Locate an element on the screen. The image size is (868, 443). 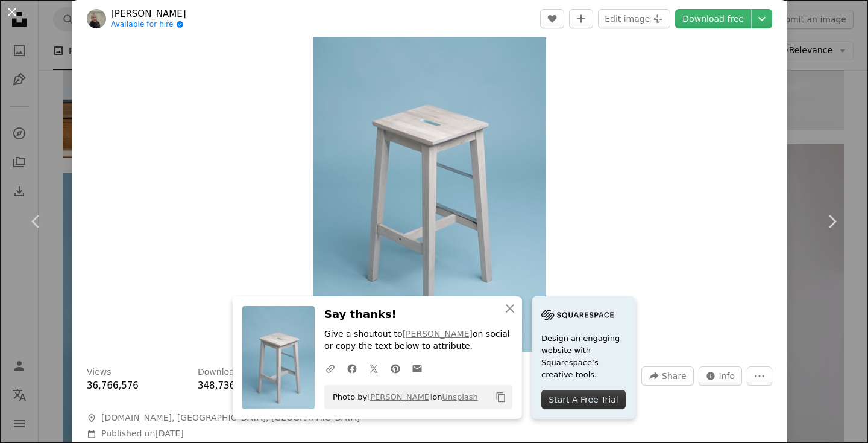
img: file-1705255347840-230a6ab5bca9image is located at coordinates (578, 315).